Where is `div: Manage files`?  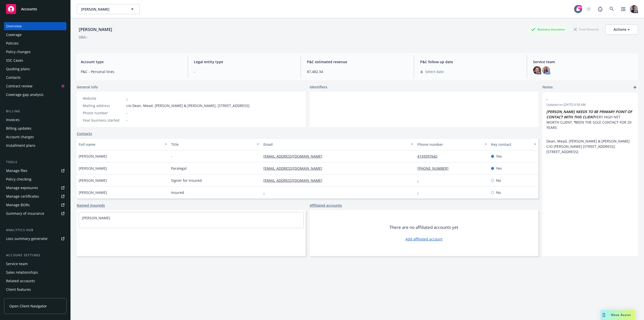 div: Manage files is located at coordinates (17, 171).